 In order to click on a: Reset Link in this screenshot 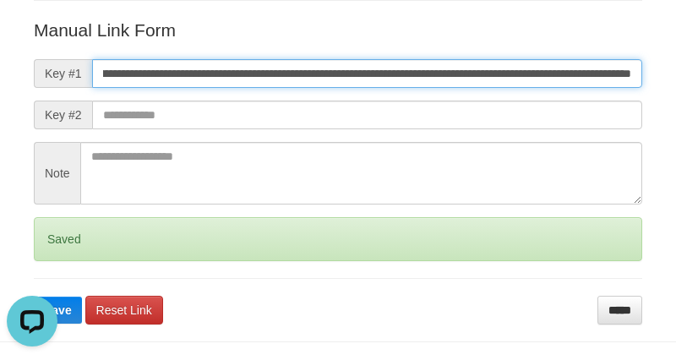, I will do `click(124, 310)`.